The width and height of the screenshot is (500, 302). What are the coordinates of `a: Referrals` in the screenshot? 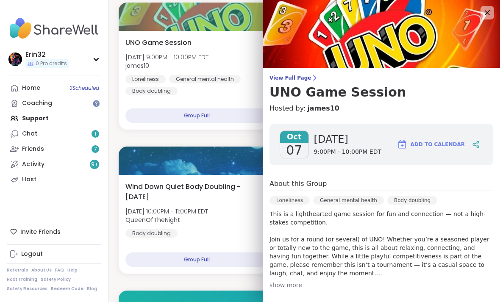 It's located at (17, 270).